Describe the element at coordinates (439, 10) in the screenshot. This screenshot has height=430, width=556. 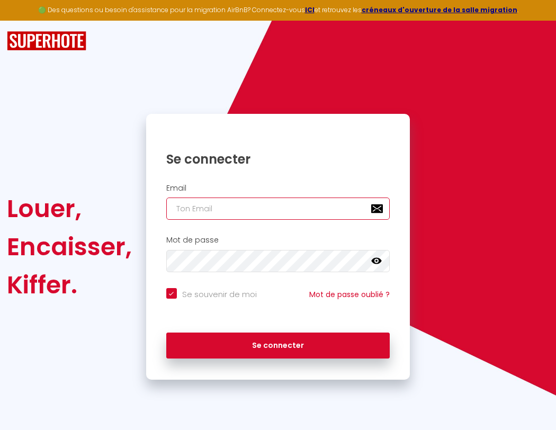
I see `strong: créneaux d'ouverture de la salle migration` at that location.